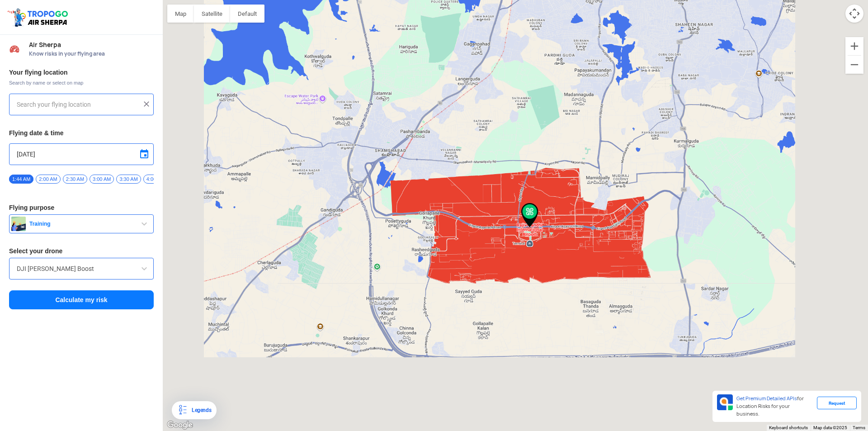 Image resolution: width=868 pixels, height=431 pixels. Describe the element at coordinates (854, 14) in the screenshot. I see `button: Map camera controls` at that location.